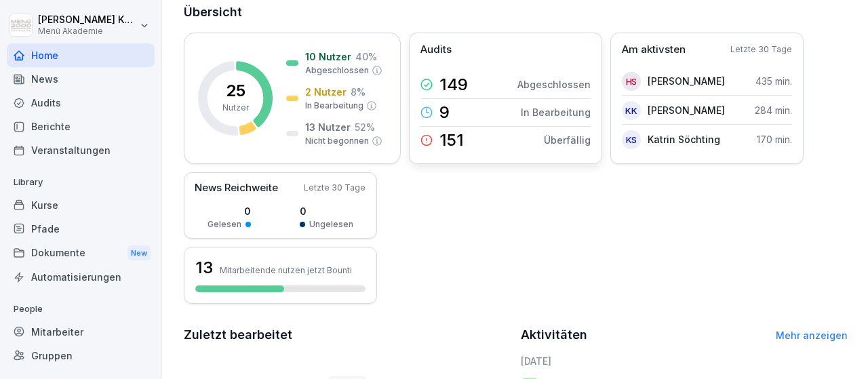 The width and height of the screenshot is (868, 379). What do you see at coordinates (774, 80) in the screenshot?
I see `p: 435 min.` at bounding box center [774, 80].